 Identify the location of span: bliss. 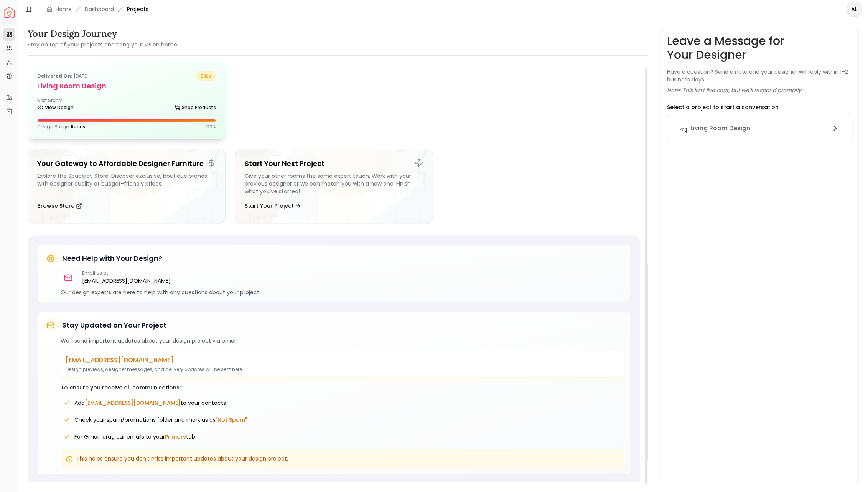
(206, 76).